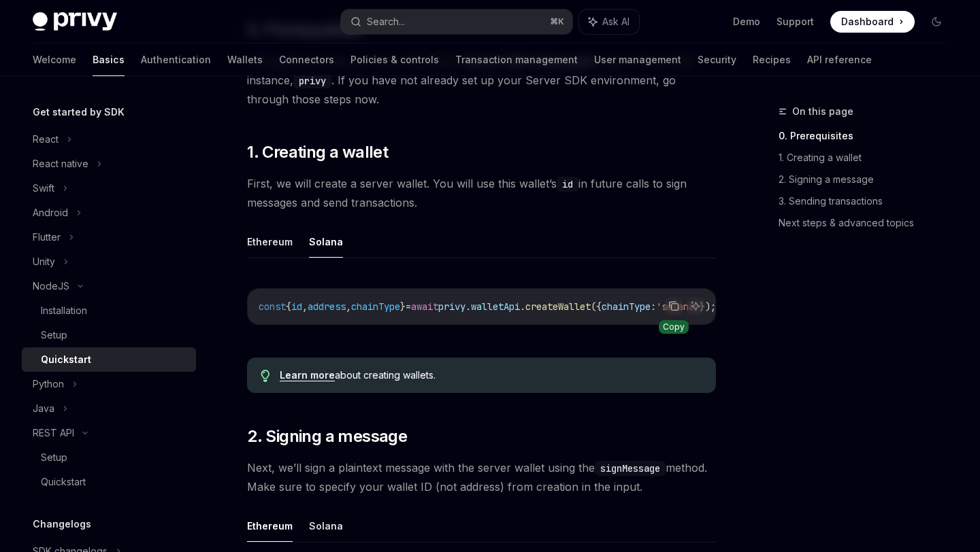 The height and width of the screenshot is (552, 980). Describe the element at coordinates (452, 306) in the screenshot. I see `span: privy` at that location.